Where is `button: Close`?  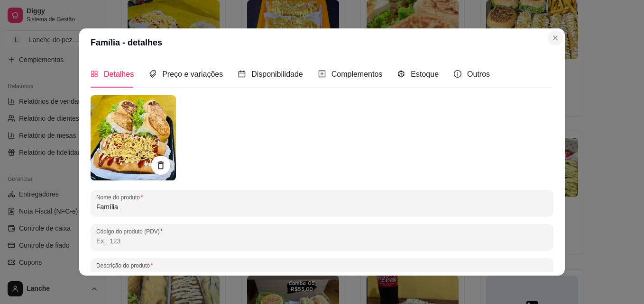 button: Close is located at coordinates (555, 38).